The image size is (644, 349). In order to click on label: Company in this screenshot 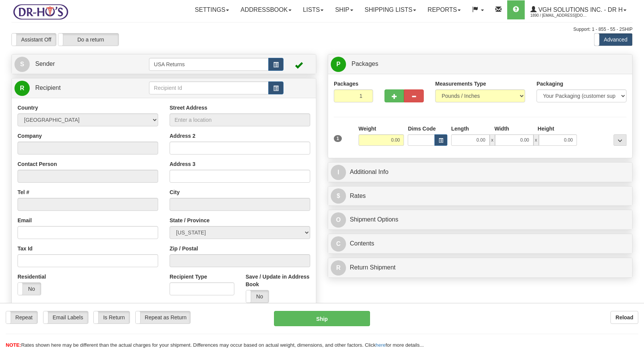, I will do `click(30, 136)`.